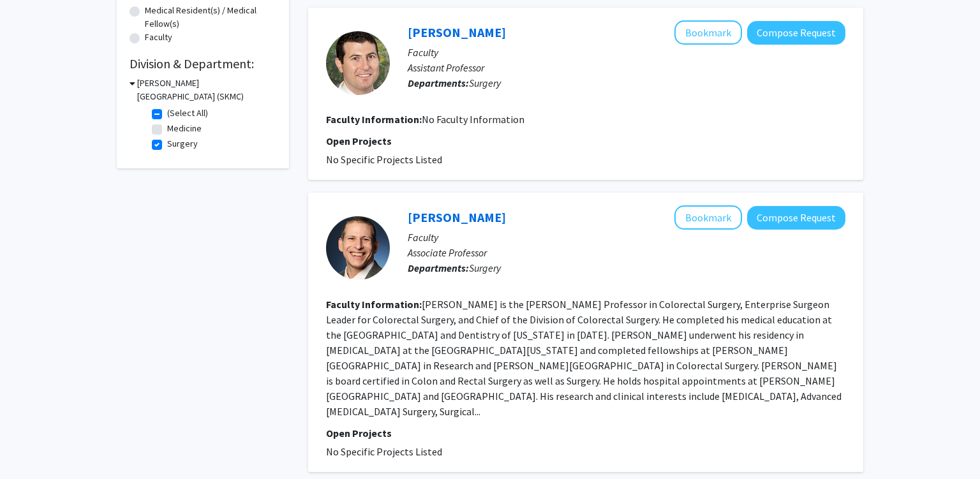 The width and height of the screenshot is (980, 479). What do you see at coordinates (203, 64) in the screenshot?
I see `h2: Division & Department:` at bounding box center [203, 64].